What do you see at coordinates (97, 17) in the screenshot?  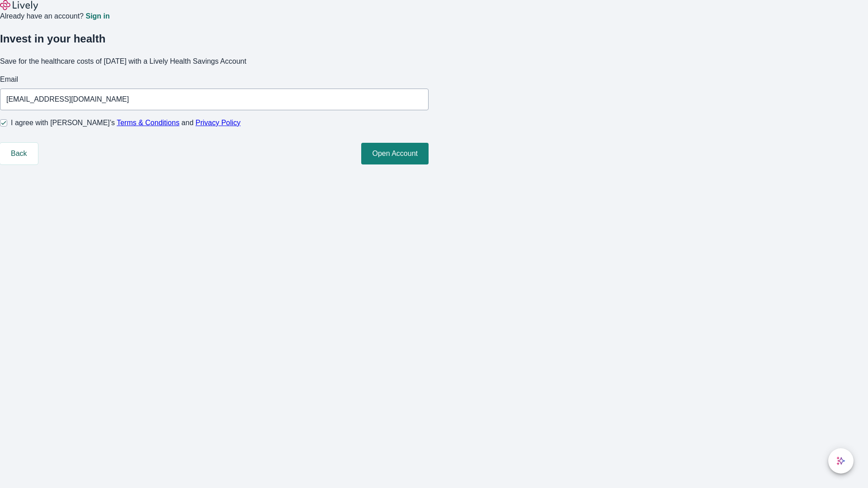 I see `div: Sign in` at bounding box center [97, 17].